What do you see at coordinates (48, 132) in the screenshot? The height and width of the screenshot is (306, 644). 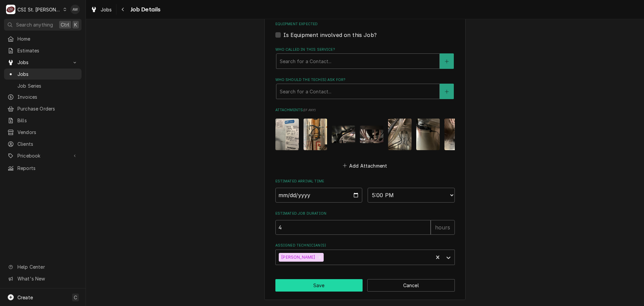 I see `span: Vendors` at bounding box center [48, 132].